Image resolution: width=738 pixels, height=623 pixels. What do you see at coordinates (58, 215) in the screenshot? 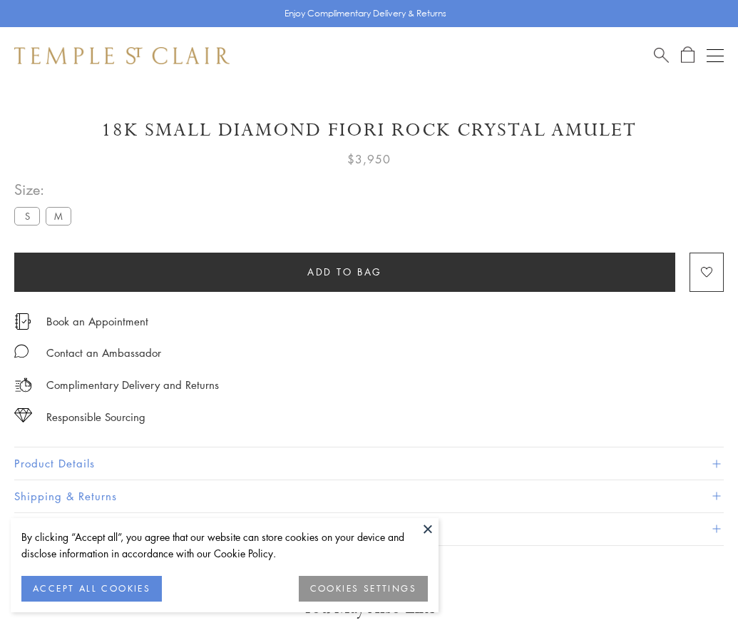
I see `label: M` at bounding box center [58, 215].